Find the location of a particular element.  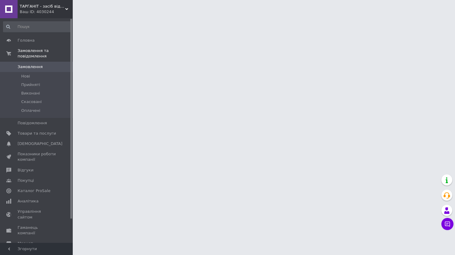

span: Скасовані is located at coordinates (32, 102).